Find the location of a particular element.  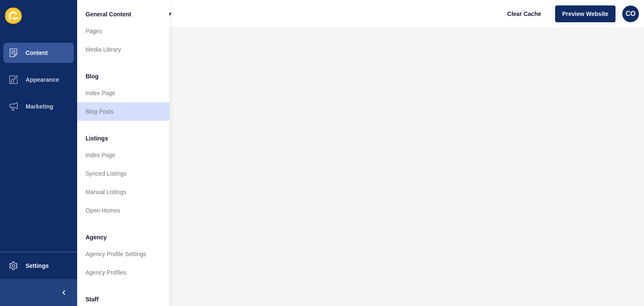

button: Clear Cache is located at coordinates (524, 14).